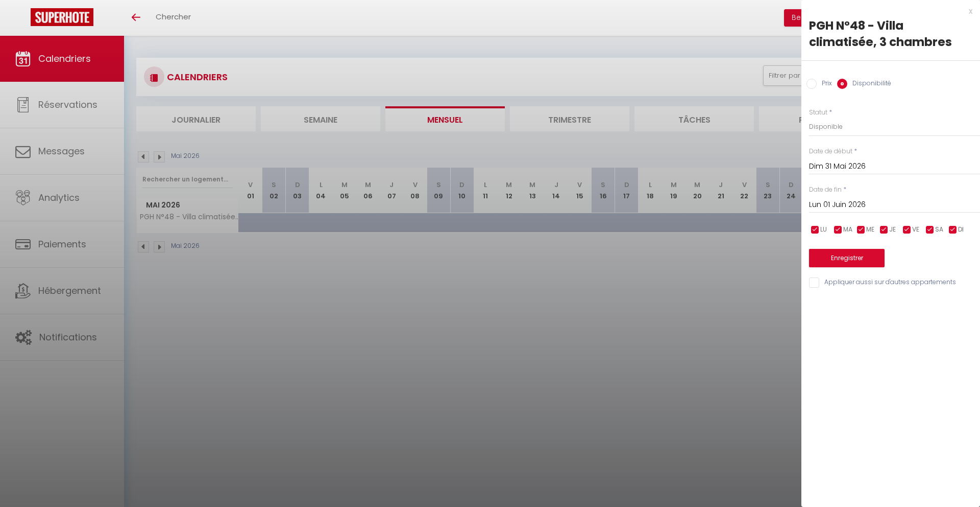 Image resolution: width=980 pixels, height=507 pixels. I want to click on div: PGH N°48 - Villa climatisée, 3 chambres, so click(891, 33).